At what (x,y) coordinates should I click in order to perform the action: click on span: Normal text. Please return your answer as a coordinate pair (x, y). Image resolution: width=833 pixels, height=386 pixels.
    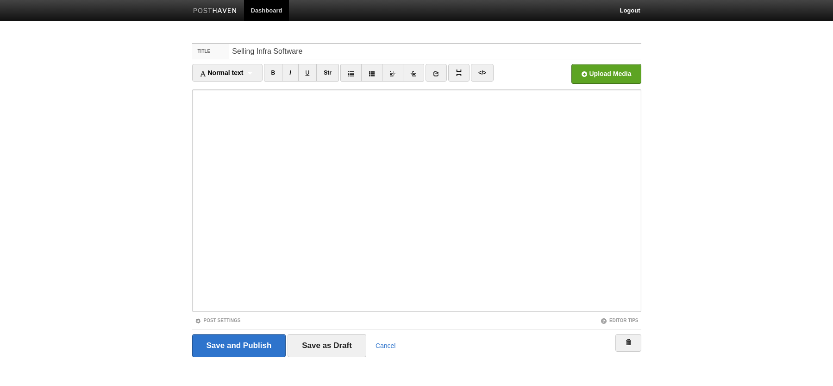
    Looking at the image, I should click on (221, 73).